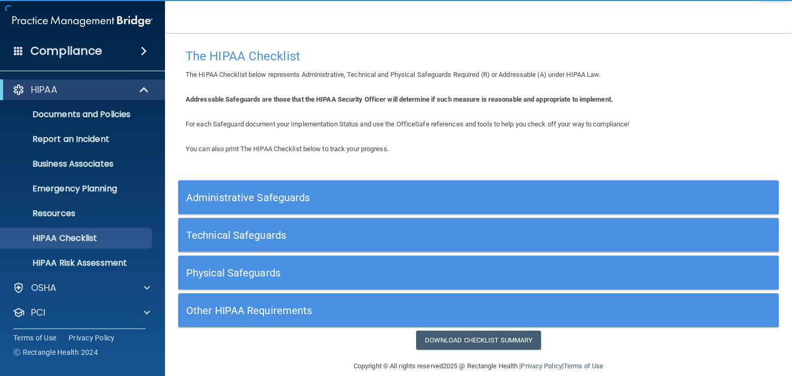  I want to click on p: HIPAA Checklist, so click(77, 238).